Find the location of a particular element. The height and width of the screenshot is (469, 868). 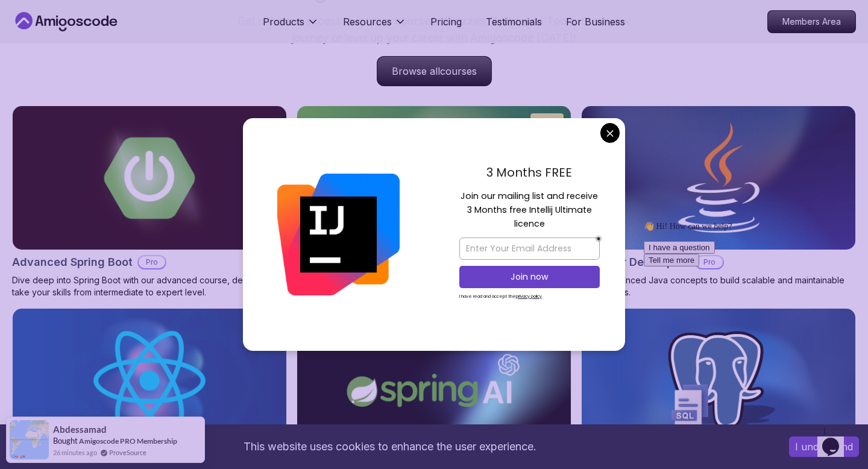

span: 1 is located at coordinates (7, 9).